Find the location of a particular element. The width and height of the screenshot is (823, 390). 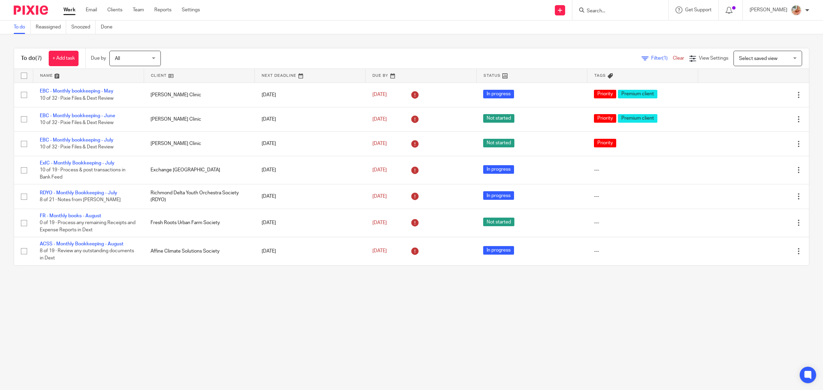

a: Clear is located at coordinates (679, 58).